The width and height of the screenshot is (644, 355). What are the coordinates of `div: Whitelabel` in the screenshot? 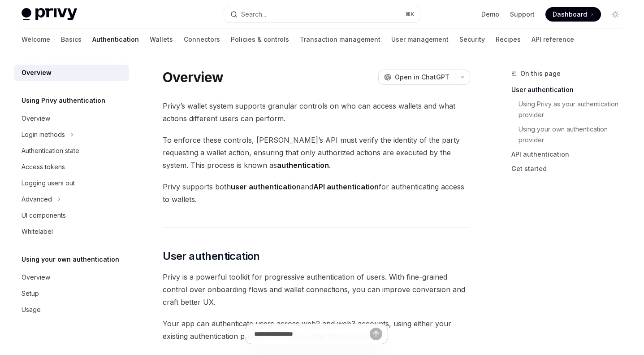 It's located at (37, 232).